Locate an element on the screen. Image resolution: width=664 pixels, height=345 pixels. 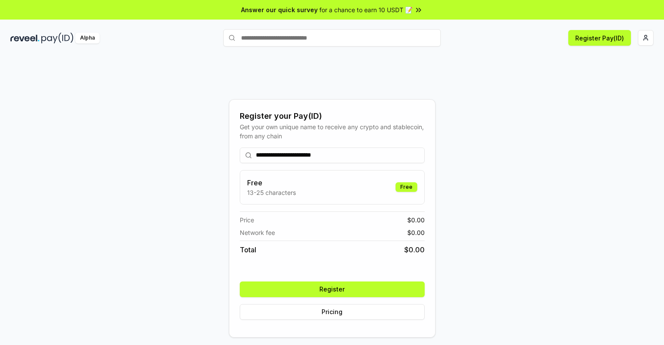
div: Register your Pay(ID) is located at coordinates (332, 116).